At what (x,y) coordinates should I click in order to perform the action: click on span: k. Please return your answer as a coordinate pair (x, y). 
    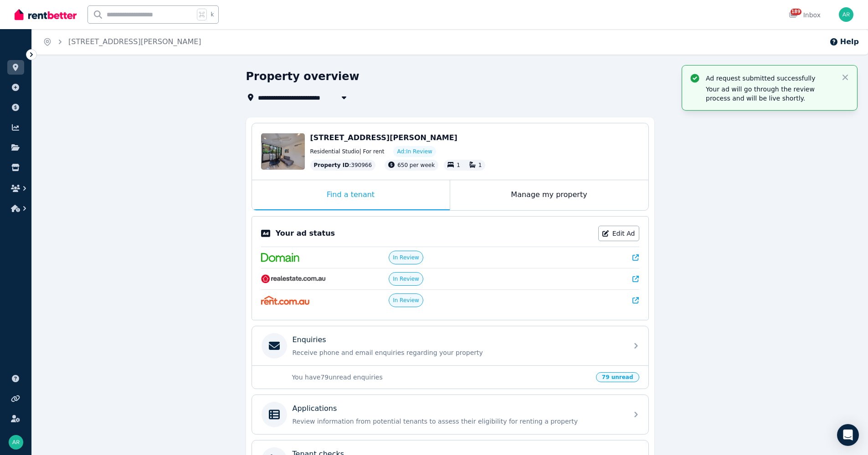
    Looking at the image, I should click on (212, 15).